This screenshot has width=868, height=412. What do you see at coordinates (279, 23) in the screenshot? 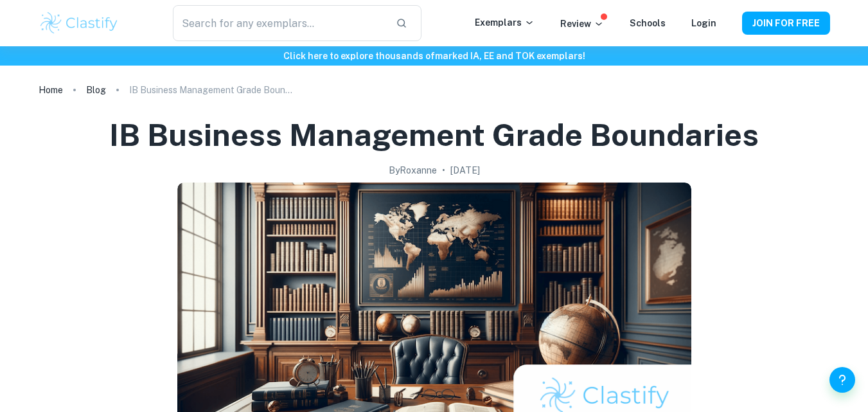
I see `input: Search for any exemplars...` at bounding box center [279, 23].